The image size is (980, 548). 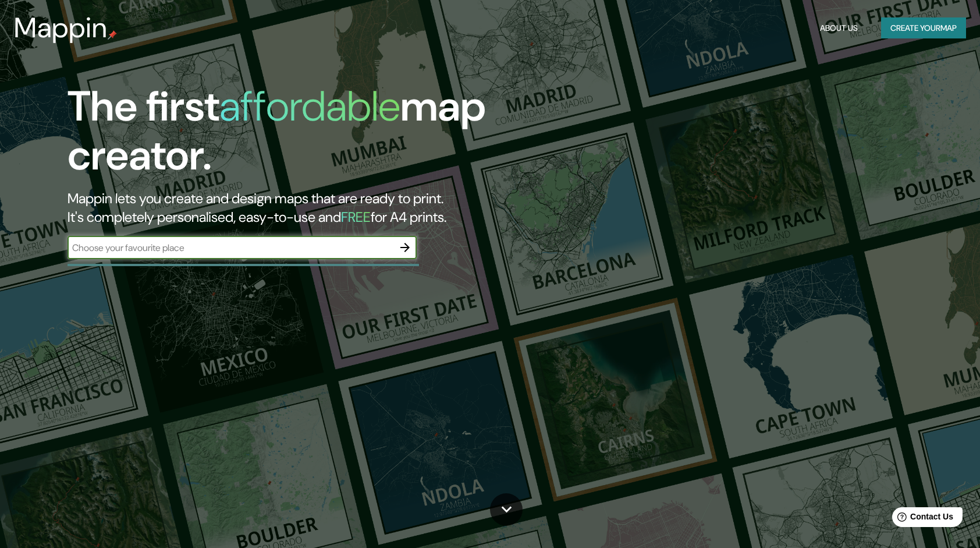 What do you see at coordinates (923, 28) in the screenshot?
I see `button: Create yourmap` at bounding box center [923, 28].